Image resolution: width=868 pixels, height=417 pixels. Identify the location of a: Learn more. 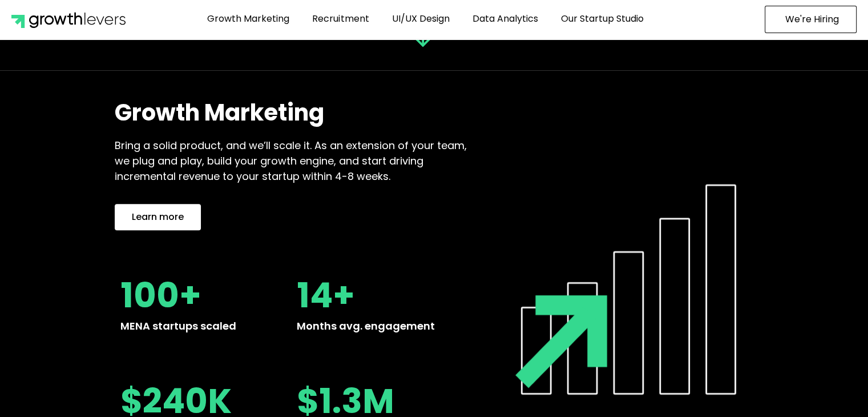
(158, 217).